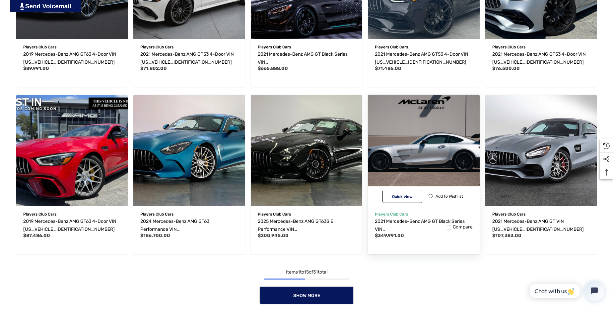 This screenshot has width=613, height=318. What do you see at coordinates (306, 272) in the screenshot?
I see `div: Items to of total` at bounding box center [306, 272].